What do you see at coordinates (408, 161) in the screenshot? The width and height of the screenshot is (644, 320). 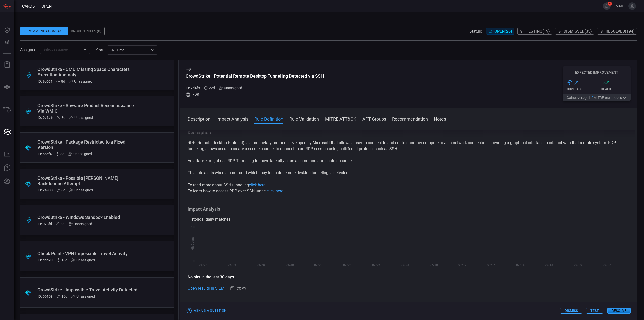 I see `p: An attacker might use RDP Tunneling to move laterally or as a command and control channel.` at bounding box center [408, 161].